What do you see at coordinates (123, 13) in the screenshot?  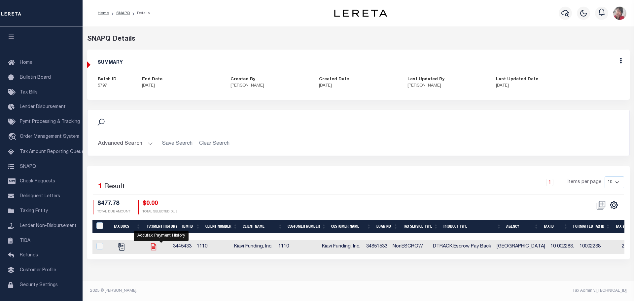 I see `a: SNAPQ` at bounding box center [123, 13].